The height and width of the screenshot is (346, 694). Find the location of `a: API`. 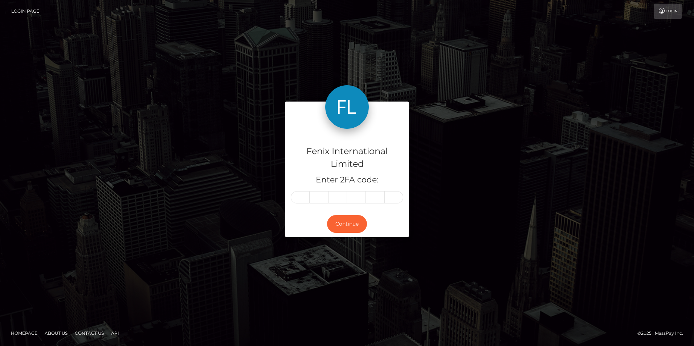

a: API is located at coordinates (115, 333).